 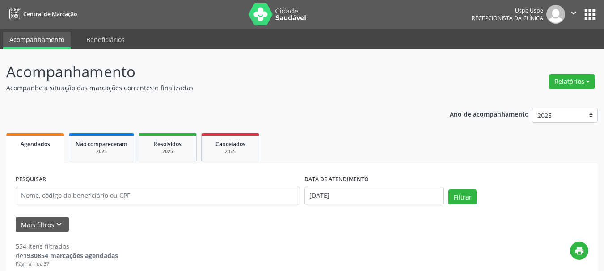 I want to click on span: Não compareceram, so click(x=101, y=144).